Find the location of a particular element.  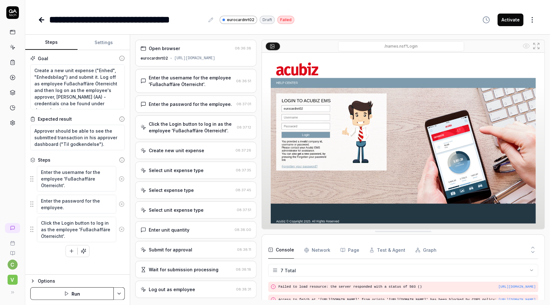

time: 08:36:38 is located at coordinates (243, 48).